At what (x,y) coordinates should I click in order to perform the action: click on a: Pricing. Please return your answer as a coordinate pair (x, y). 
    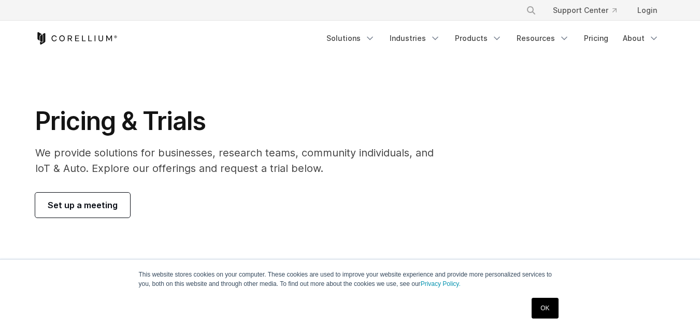
    Looking at the image, I should click on (596, 38).